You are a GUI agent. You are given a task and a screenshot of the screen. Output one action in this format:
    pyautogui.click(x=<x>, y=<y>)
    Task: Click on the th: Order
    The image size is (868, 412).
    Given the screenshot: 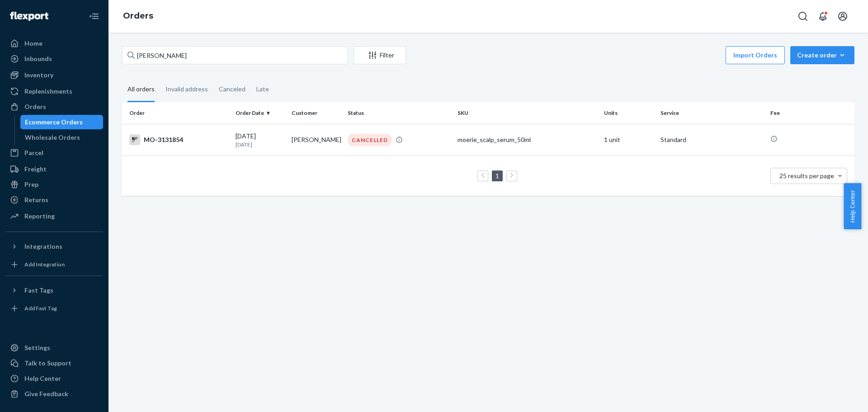 What is the action you would take?
    pyautogui.click(x=177, y=113)
    